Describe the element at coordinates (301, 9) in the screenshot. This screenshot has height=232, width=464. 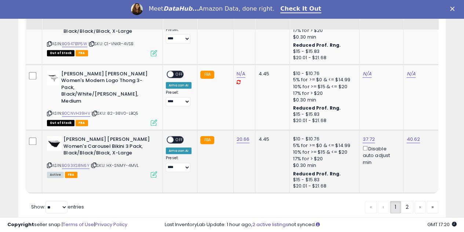
I see `a: Check It Out` at that location.